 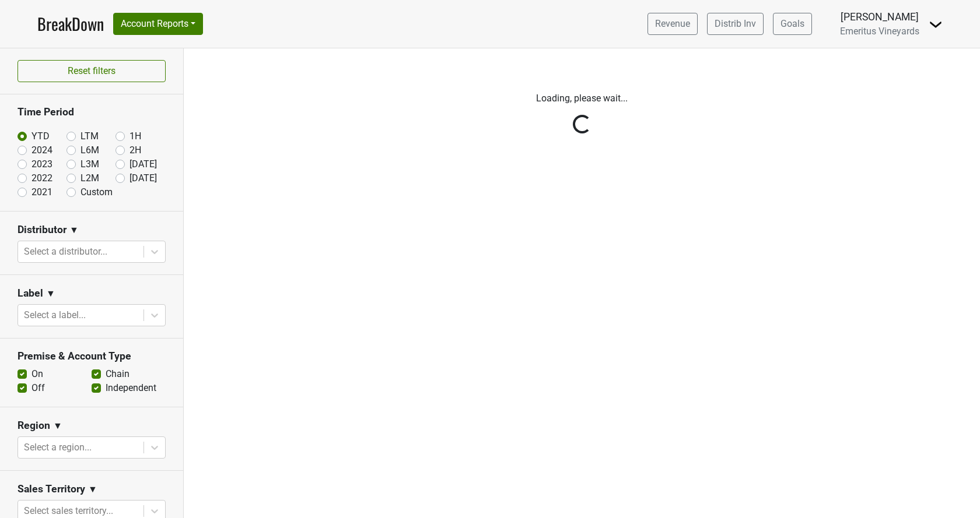 I want to click on button: Account Reports, so click(x=158, y=24).